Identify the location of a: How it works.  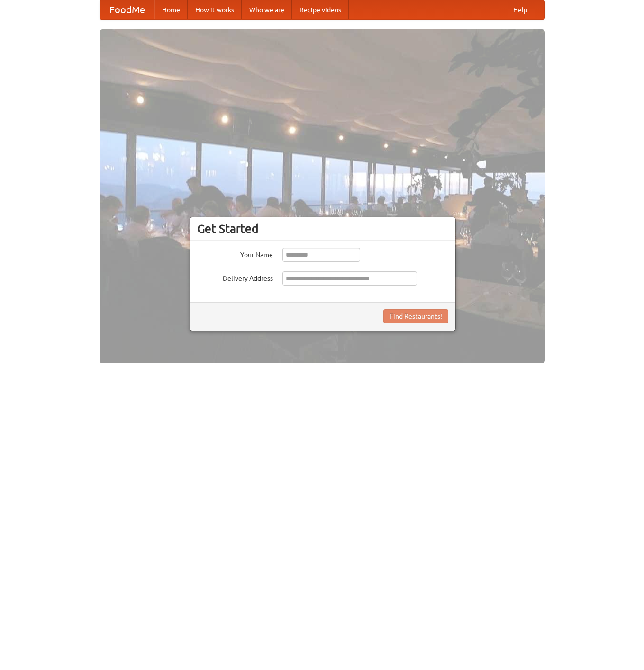
(215, 10).